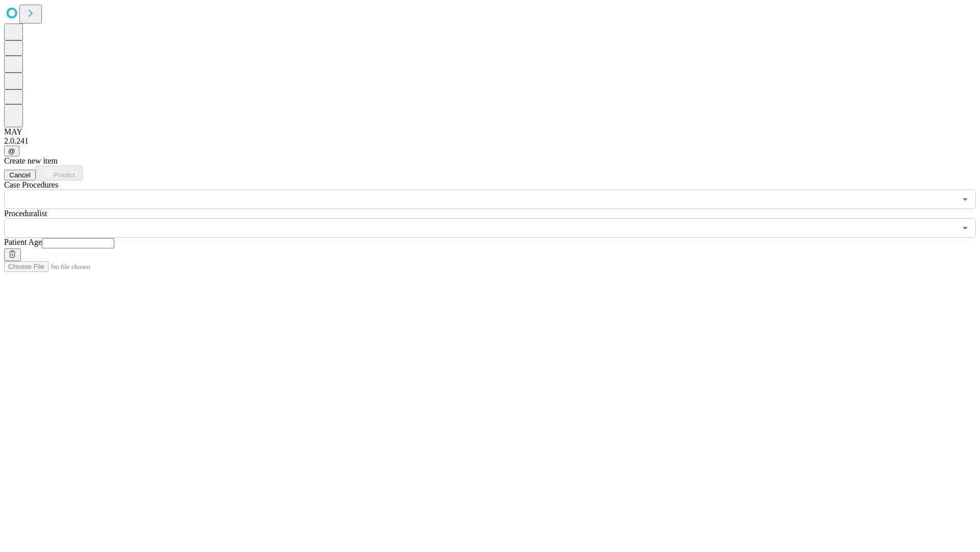 This screenshot has height=552, width=980. What do you see at coordinates (30, 160) in the screenshot?
I see `span: Create new item` at bounding box center [30, 160].